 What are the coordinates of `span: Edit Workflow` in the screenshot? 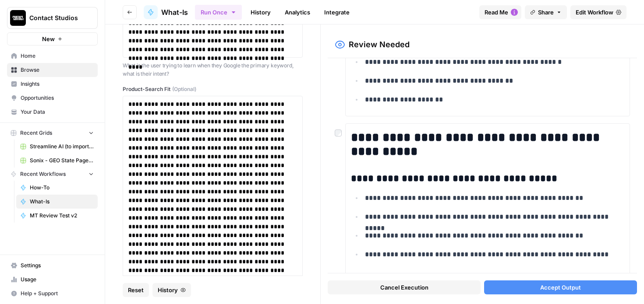 It's located at (595, 12).